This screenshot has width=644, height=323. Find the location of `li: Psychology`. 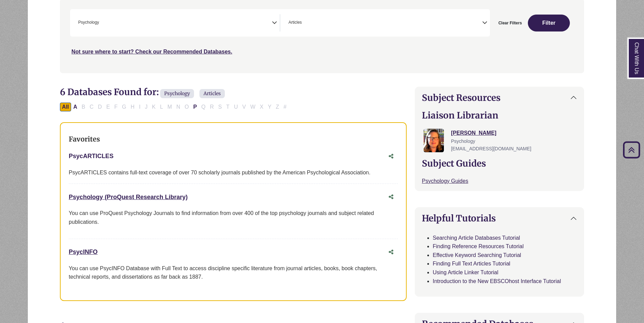

li: Psychology is located at coordinates (87, 22).